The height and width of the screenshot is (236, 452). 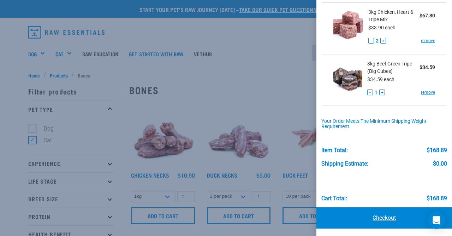 I want to click on strong: $67.80, so click(x=428, y=16).